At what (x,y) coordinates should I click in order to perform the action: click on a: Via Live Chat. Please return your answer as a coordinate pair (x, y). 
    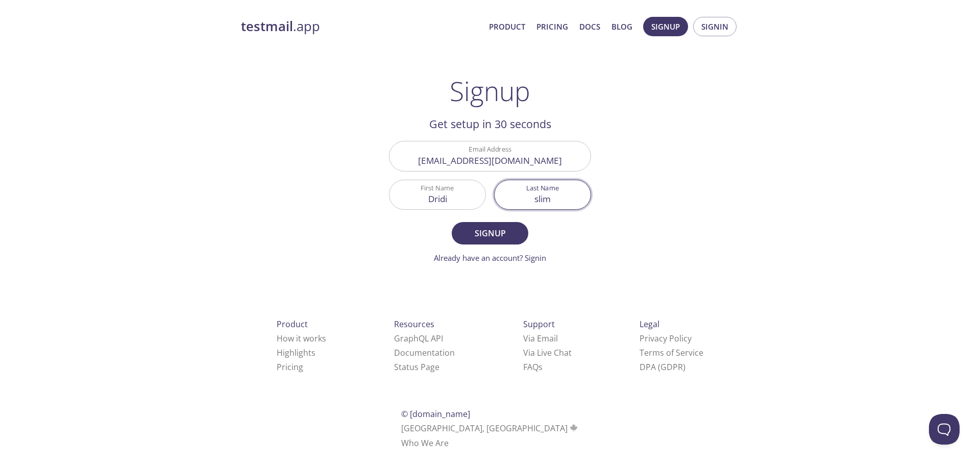
    Looking at the image, I should click on (547, 353).